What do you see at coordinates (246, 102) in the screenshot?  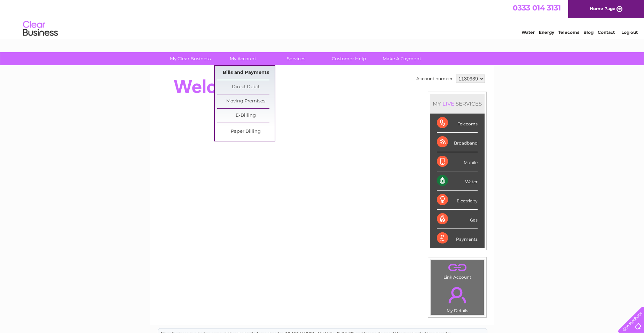 I see `a: Moving Premises` at bounding box center [246, 102].